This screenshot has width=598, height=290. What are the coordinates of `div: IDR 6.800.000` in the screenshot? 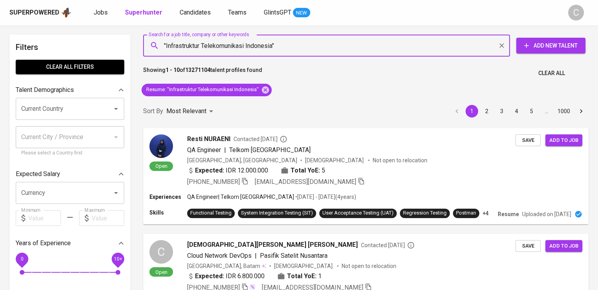 It's located at (226, 276).